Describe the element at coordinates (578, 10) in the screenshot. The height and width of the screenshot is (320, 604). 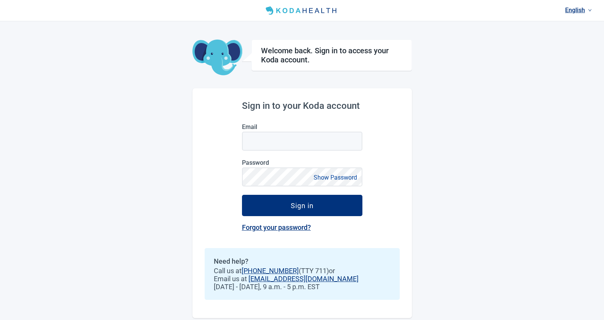
I see `a: Current language: English` at that location.